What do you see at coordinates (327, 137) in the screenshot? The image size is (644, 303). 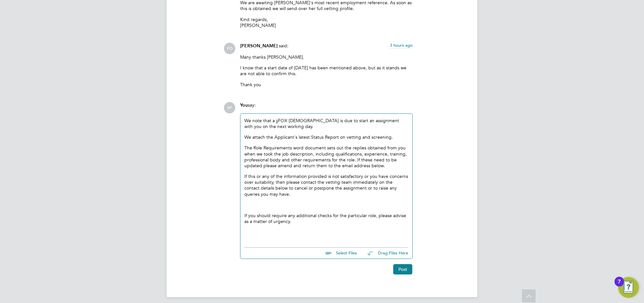 I see `p: We attach the Applicant's latest Status Report on vetting and screening.` at bounding box center [327, 137].